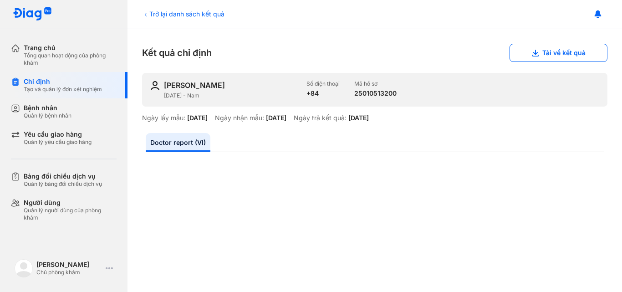 Image resolution: width=622 pixels, height=292 pixels. Describe the element at coordinates (69, 272) in the screenshot. I see `div: Chủ phòng khám` at that location.